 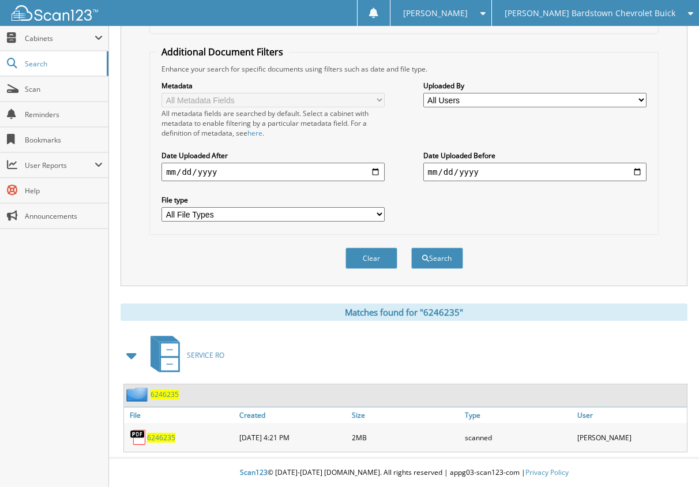 What do you see at coordinates (405, 415) in the screenshot?
I see `a: Size` at bounding box center [405, 415].